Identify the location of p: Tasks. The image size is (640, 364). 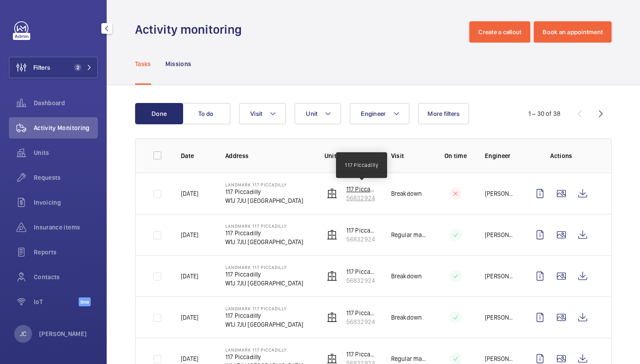
(143, 64).